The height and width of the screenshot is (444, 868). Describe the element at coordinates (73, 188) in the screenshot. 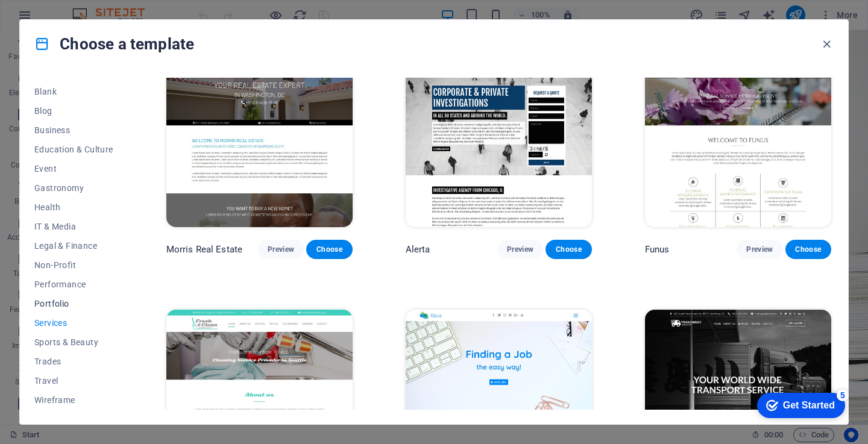

I see `button: Gastronomy` at that location.